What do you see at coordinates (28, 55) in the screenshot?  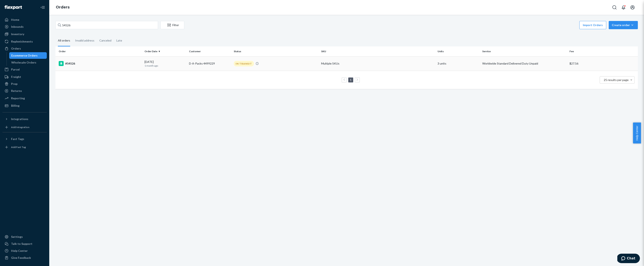 I see `a: Ecommerce Orders` at bounding box center [28, 55].